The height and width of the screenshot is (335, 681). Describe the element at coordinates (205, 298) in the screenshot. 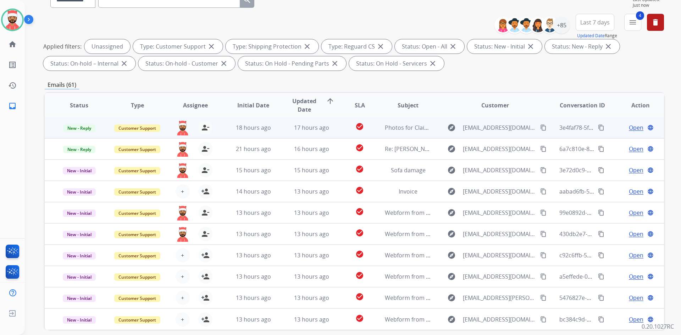

I see `mat-icon: person_add` at that location.